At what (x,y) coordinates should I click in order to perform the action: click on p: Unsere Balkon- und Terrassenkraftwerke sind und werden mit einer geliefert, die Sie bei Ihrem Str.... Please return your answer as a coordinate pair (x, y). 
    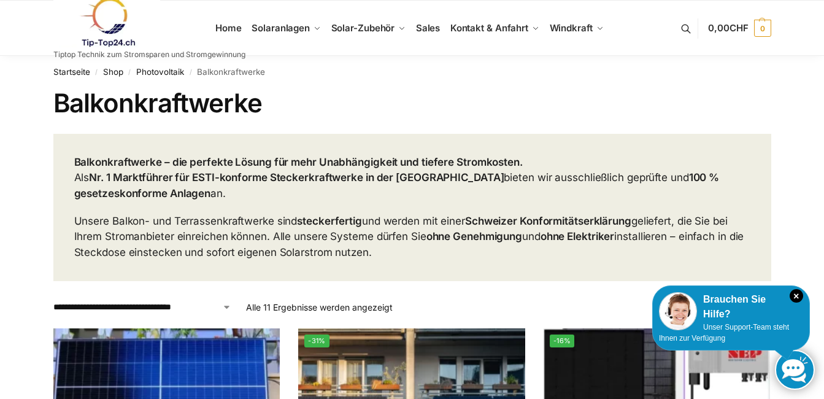
    Looking at the image, I should click on (412, 237).